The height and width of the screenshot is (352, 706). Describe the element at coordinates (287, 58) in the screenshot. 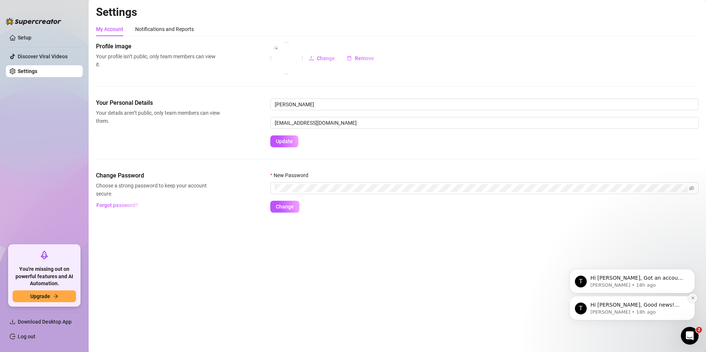

I see `img: profilePics%2FlbHHqJBFASbtmuX2FP7CIRZWFdp2.jpeg` at that location.